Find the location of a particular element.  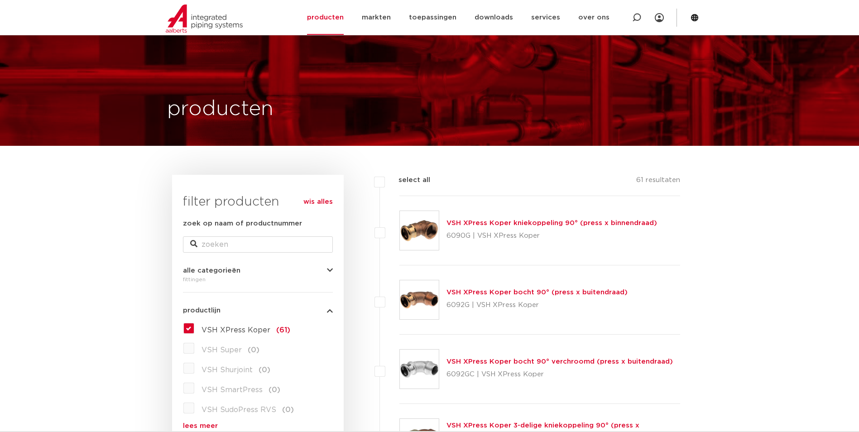

label: zoek op naam of productnummer is located at coordinates (242, 224).